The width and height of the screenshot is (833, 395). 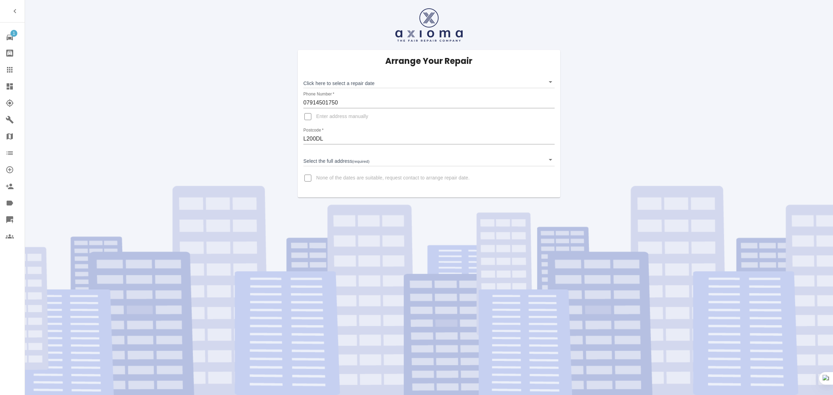 What do you see at coordinates (429, 25) in the screenshot?
I see `img: axioma` at bounding box center [429, 25].